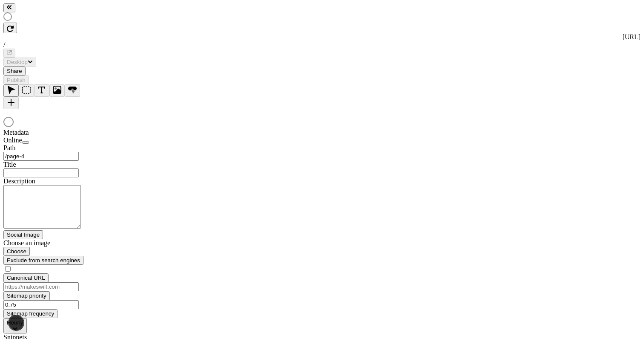  What do you see at coordinates (41, 287) in the screenshot?
I see `input: https://makeswift.com` at bounding box center [41, 287].